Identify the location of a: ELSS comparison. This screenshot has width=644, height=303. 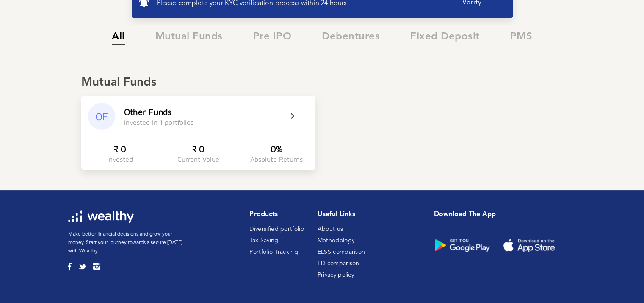
(341, 252).